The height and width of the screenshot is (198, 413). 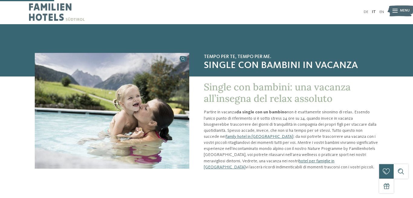 I want to click on a: DE, so click(x=366, y=12).